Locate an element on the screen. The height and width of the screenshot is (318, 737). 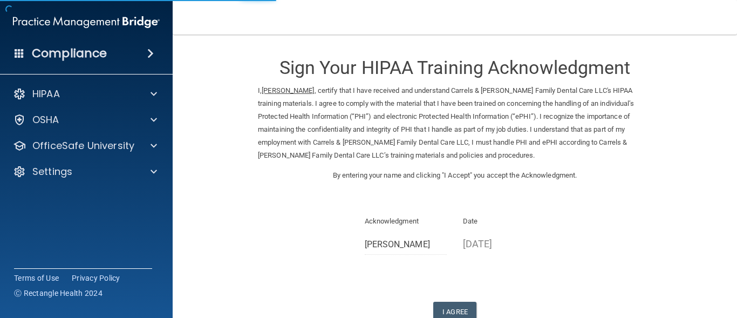
input: Full Name is located at coordinates (406, 244).